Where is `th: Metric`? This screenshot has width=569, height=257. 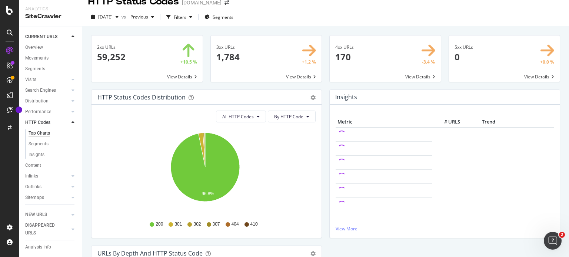
th: Metric is located at coordinates (384, 122).